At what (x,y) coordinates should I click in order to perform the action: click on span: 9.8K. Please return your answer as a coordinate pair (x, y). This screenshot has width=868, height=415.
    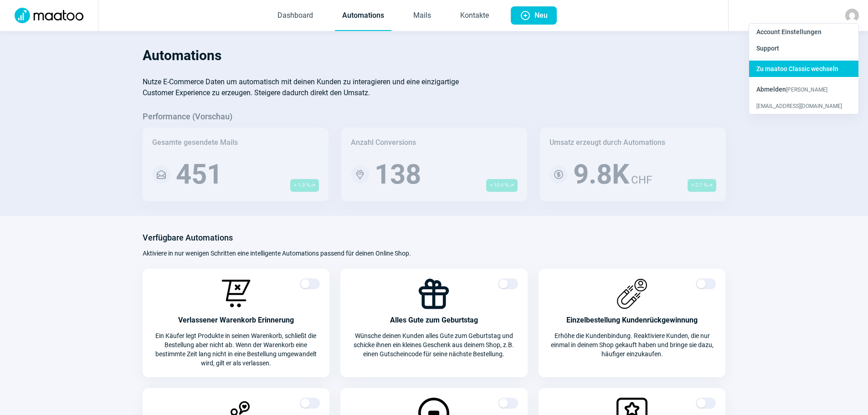
    Looking at the image, I should click on (601, 175).